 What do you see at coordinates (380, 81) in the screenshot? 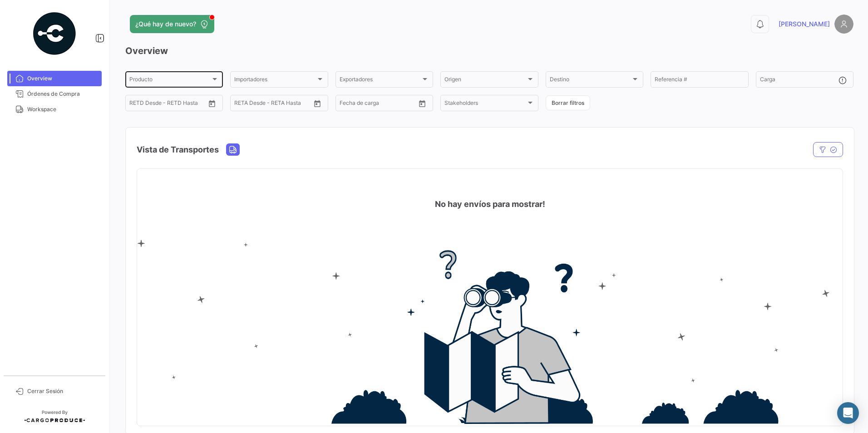
I see `span: Exportadores` at bounding box center [380, 81].